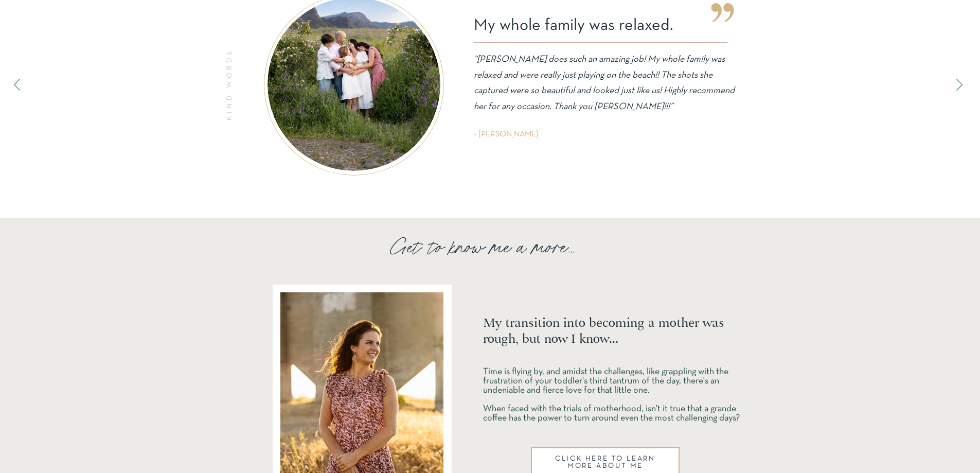  I want to click on p: KIND WORDS, so click(235, 84).